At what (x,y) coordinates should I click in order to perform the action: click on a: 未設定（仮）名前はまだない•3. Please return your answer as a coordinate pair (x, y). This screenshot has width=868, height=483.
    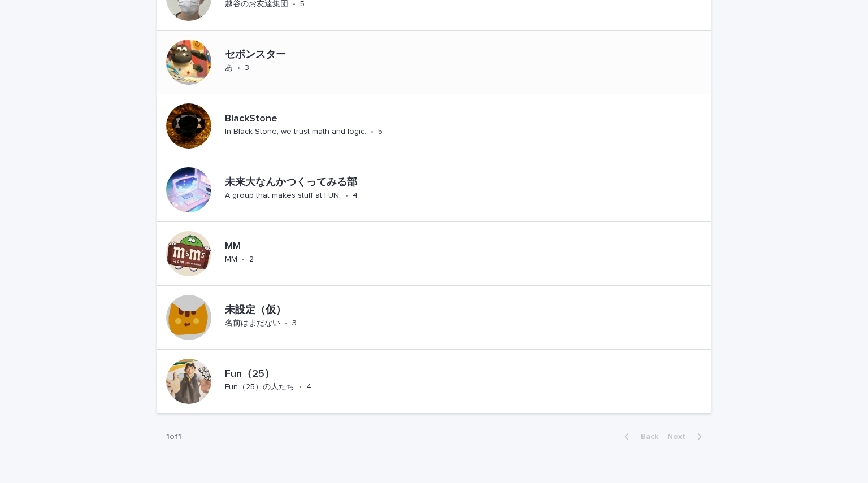
    Looking at the image, I should click on (434, 317).